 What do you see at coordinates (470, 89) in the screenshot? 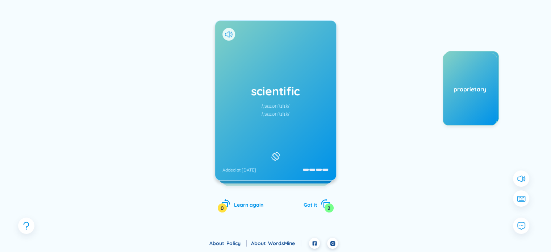
I see `div: proprietary` at bounding box center [470, 89].